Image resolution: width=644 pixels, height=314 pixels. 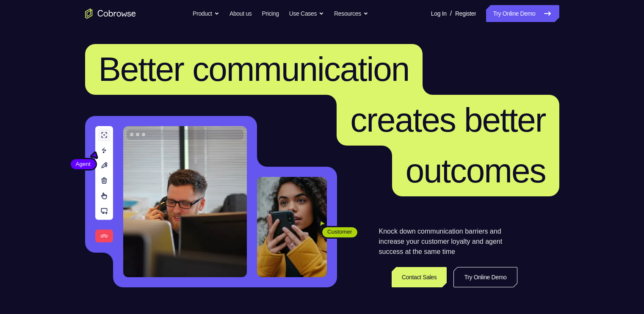 I want to click on a: Register, so click(x=465, y=13).